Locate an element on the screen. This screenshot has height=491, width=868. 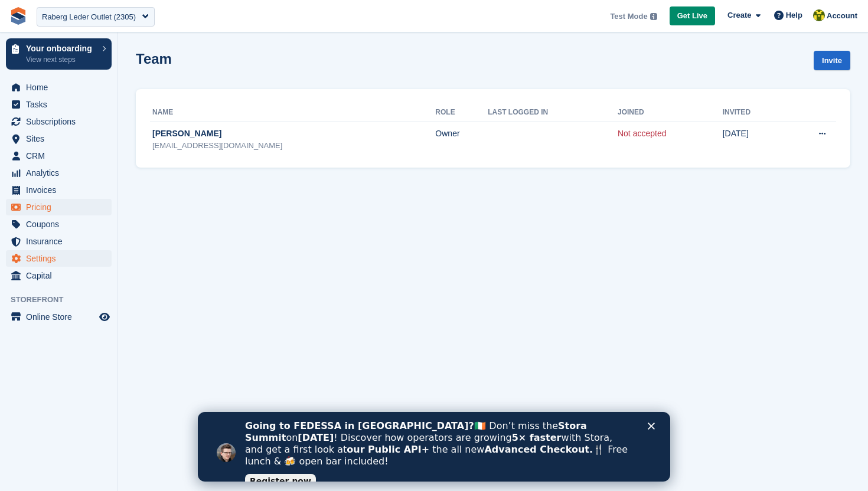
a: Preview store is located at coordinates (105, 317).